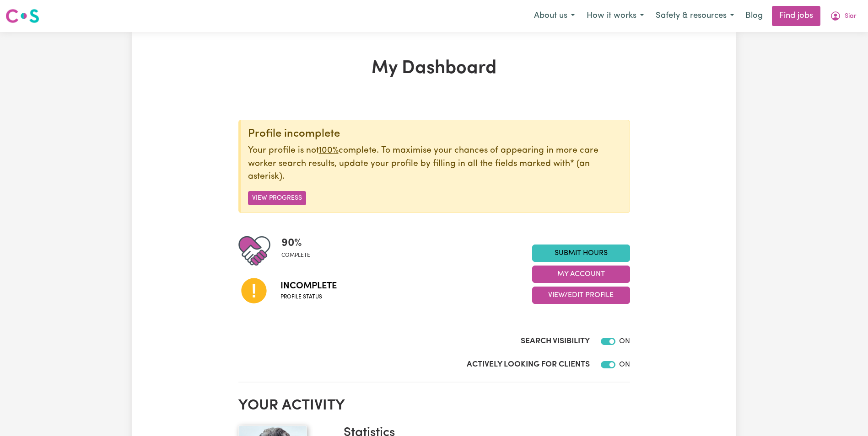 The width and height of the screenshot is (868, 436). What do you see at coordinates (581, 295) in the screenshot?
I see `button: View/Edit Profile` at bounding box center [581, 295].